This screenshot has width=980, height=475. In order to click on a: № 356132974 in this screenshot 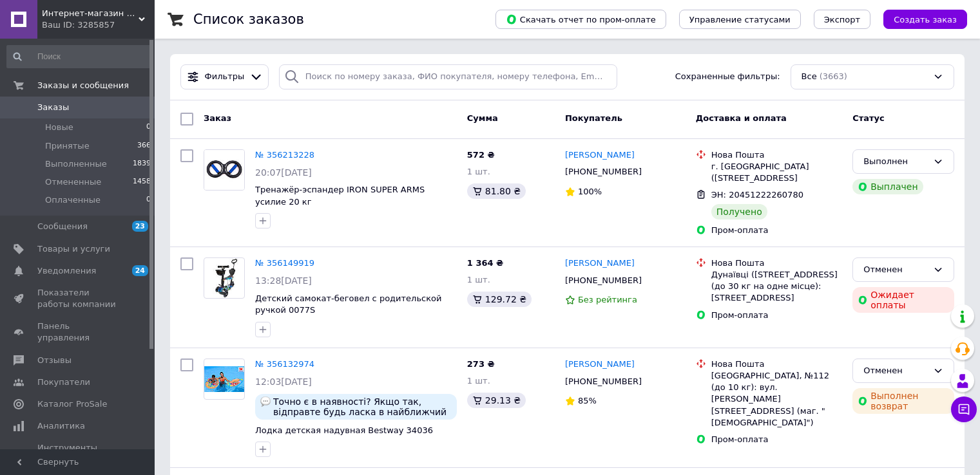, I will do `click(285, 364)`.